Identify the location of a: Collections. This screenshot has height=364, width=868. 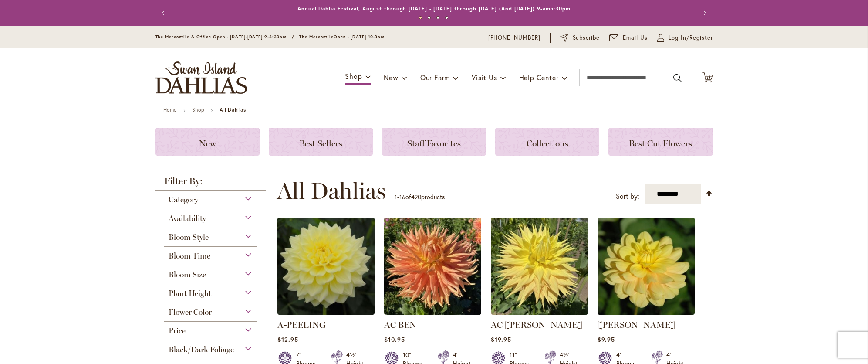
(547, 142).